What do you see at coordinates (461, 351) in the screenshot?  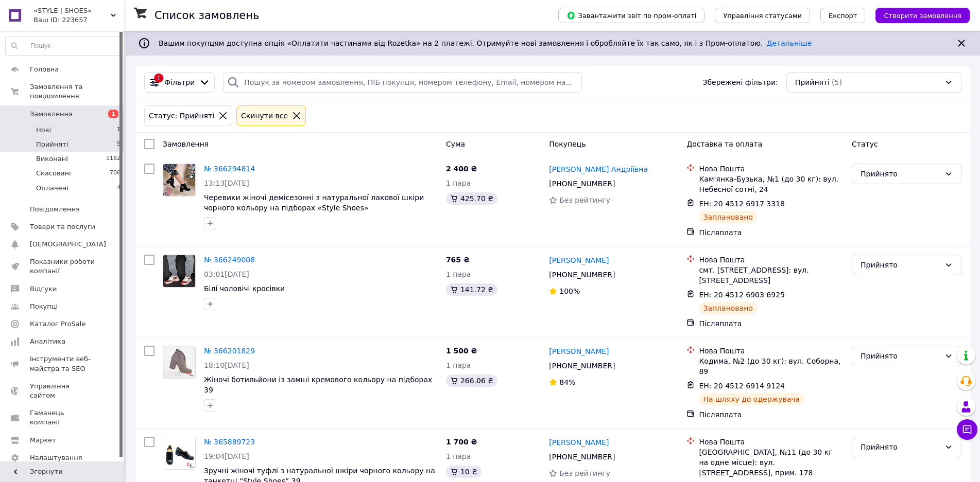 I see `span: 1 500 ₴` at bounding box center [461, 351].